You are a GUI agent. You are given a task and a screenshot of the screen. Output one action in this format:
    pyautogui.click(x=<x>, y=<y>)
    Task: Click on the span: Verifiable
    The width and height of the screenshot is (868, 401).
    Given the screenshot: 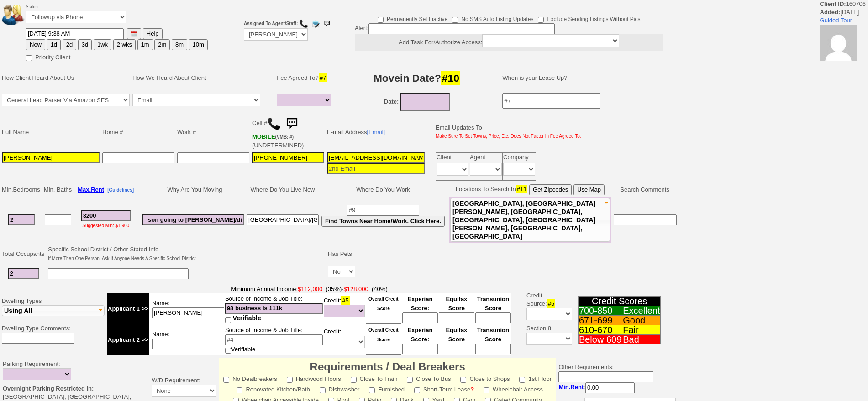 What is the action you would take?
    pyautogui.click(x=247, y=318)
    